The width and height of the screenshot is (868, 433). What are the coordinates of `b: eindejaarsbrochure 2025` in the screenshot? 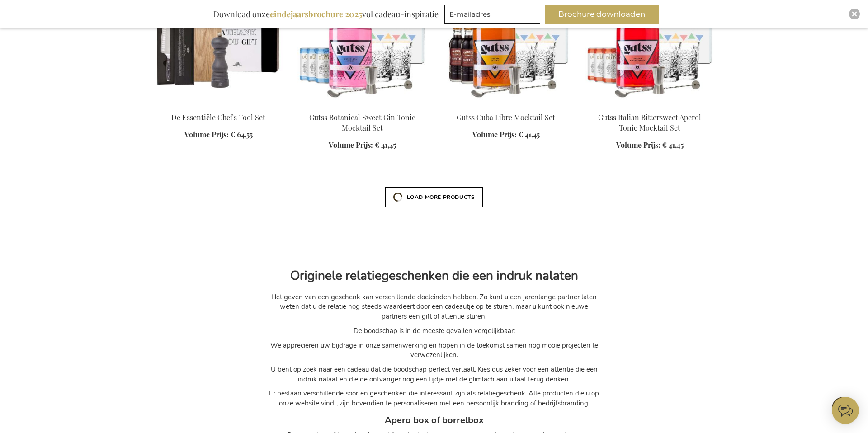 It's located at (316, 14).